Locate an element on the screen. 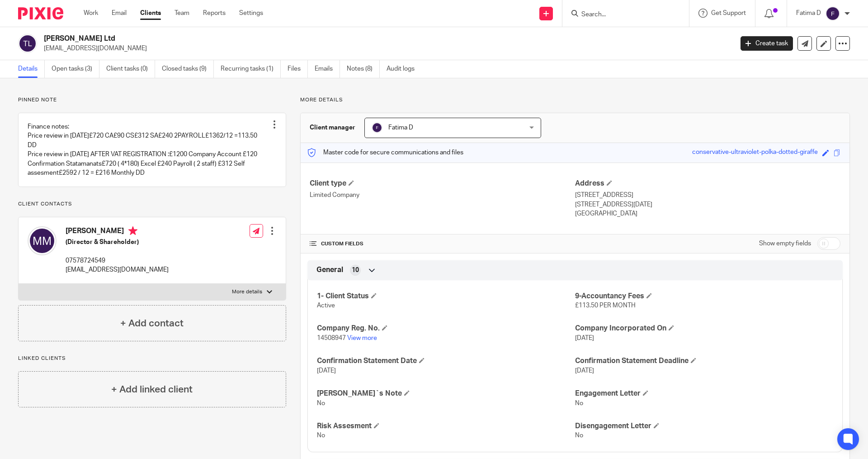 The width and height of the screenshot is (868, 459). a: Audit logs is located at coordinates (404, 69).